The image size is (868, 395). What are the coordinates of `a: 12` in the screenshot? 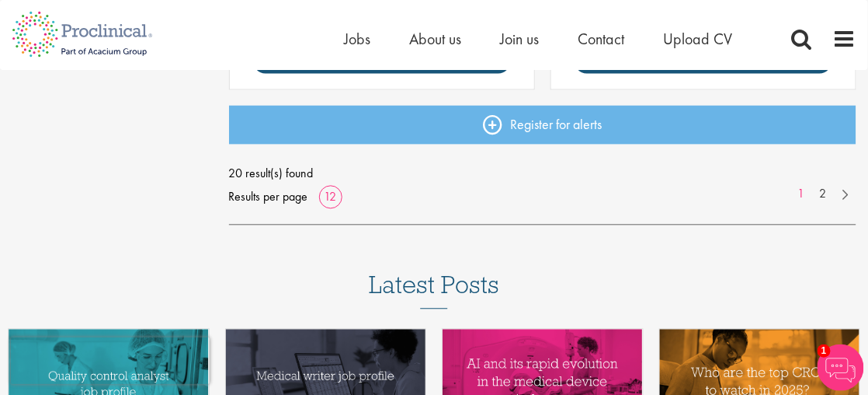 It's located at (331, 196).